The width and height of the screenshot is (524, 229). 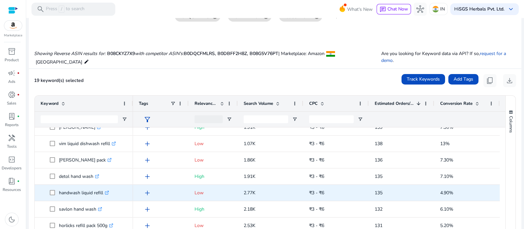 I want to click on span: hub, so click(x=420, y=9).